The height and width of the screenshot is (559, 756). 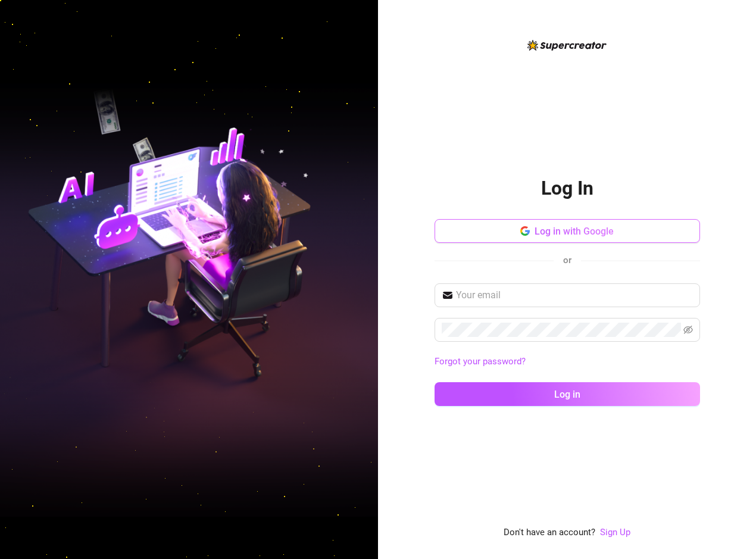 I want to click on button: Log in with Google, so click(x=567, y=231).